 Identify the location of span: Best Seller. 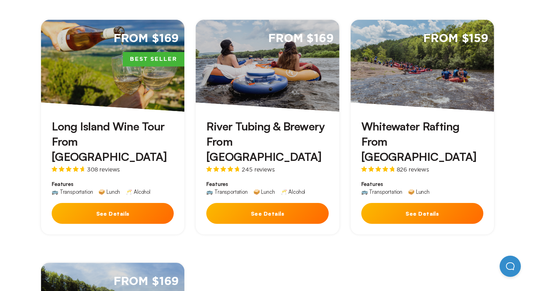
(154, 59).